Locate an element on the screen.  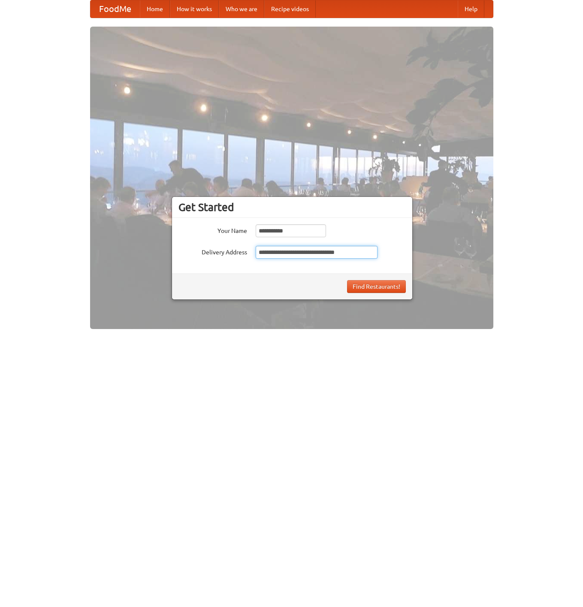
button: Find Restaurants! is located at coordinates (376, 286).